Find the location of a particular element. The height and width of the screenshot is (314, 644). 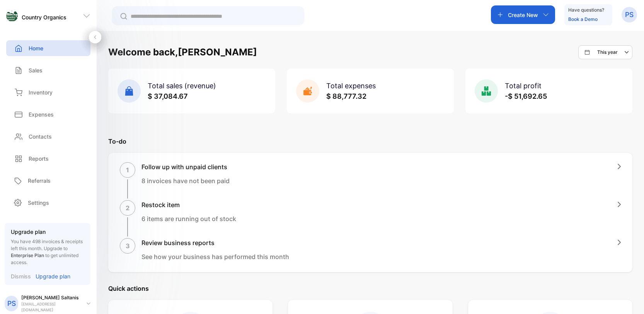

p: Have questions? is located at coordinates (586, 10).